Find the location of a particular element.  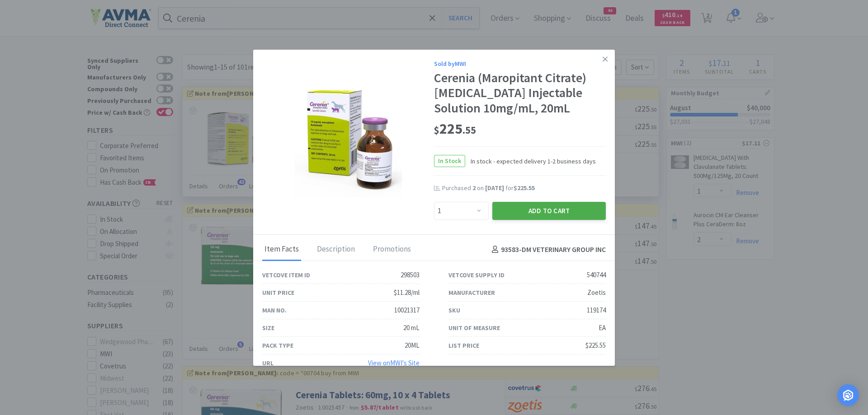

div: 540744 is located at coordinates (596, 275).